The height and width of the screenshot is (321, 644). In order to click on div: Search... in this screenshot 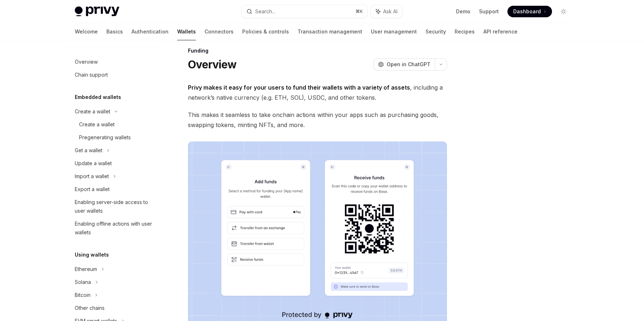, I will do `click(265, 11)`.